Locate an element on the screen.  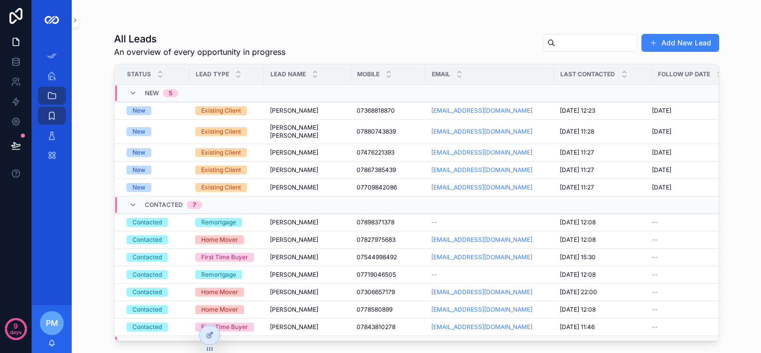
a: Home Mover is located at coordinates (227, 309).